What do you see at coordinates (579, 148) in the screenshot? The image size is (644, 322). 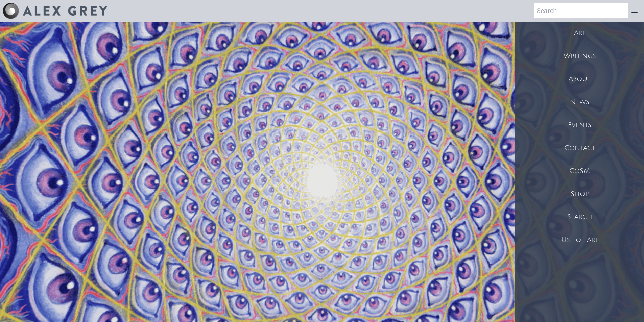 I see `div: Contact` at bounding box center [579, 148].